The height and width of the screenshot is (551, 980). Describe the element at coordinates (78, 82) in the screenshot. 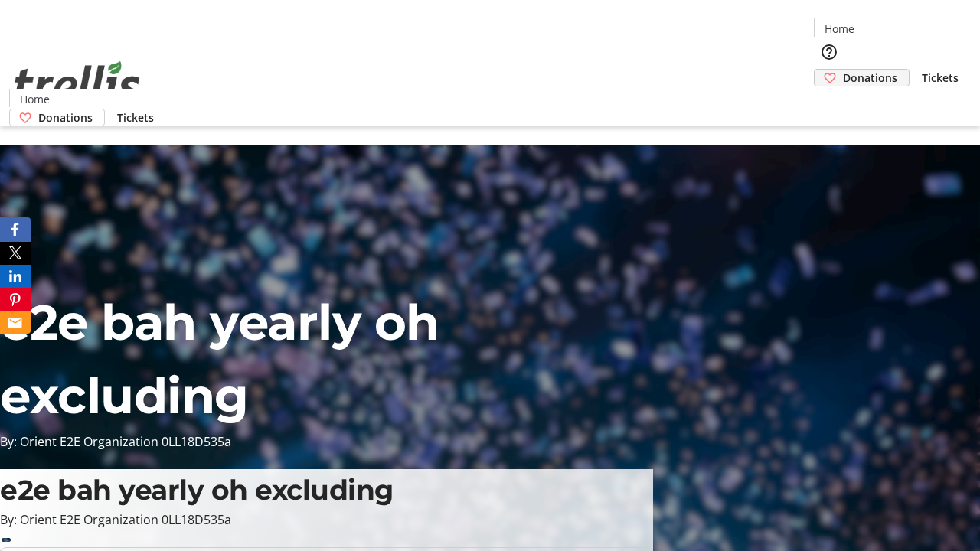

I see `img: Orient E2E Organization 0LL18D535a's Logo` at that location.